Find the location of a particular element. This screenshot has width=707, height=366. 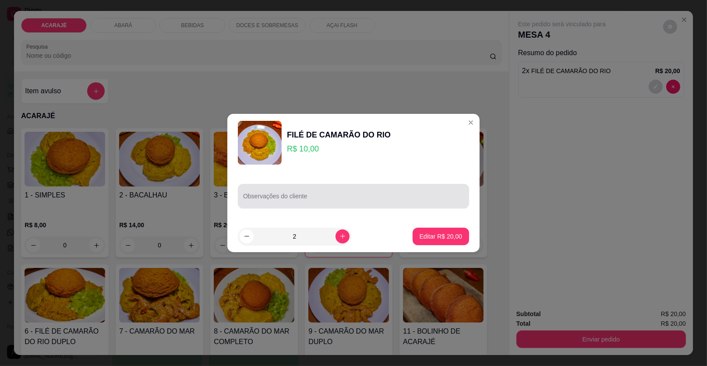

p: Editar R$ 20,00 is located at coordinates (441, 237).